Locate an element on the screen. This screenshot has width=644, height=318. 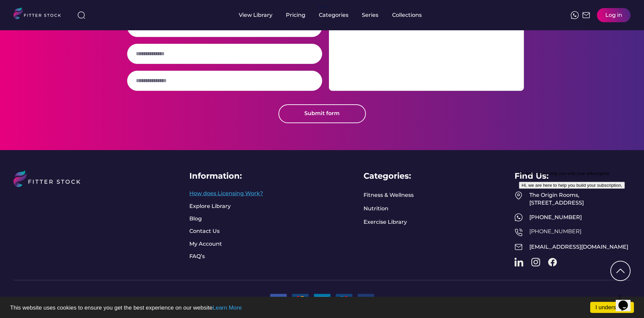
a: Fitness & Wellness is located at coordinates (388, 195).